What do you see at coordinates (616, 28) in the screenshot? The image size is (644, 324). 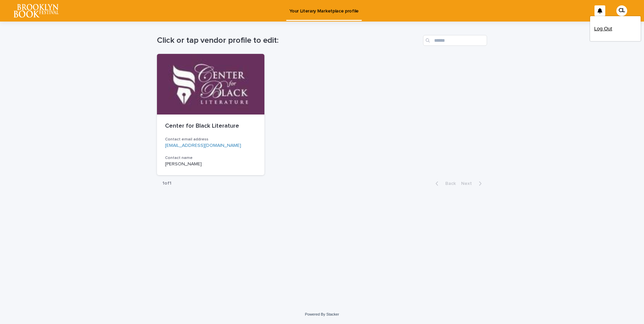 I see `a: Log Out` at bounding box center [616, 28].